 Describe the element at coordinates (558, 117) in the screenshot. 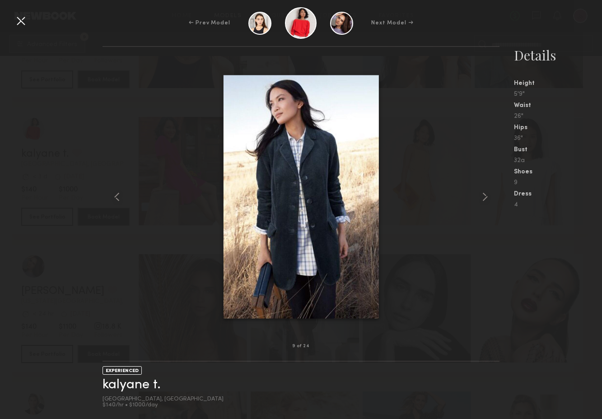

I see `div: 26"` at that location.